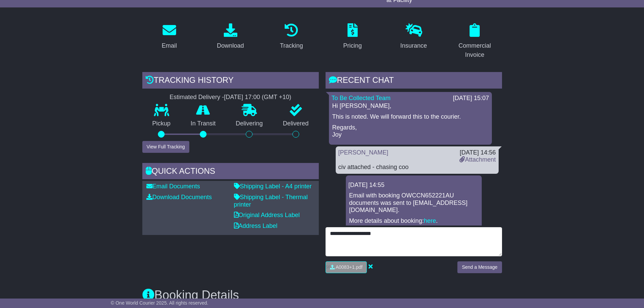 This screenshot has width=644, height=308. I want to click on a: Address Label, so click(255, 226).